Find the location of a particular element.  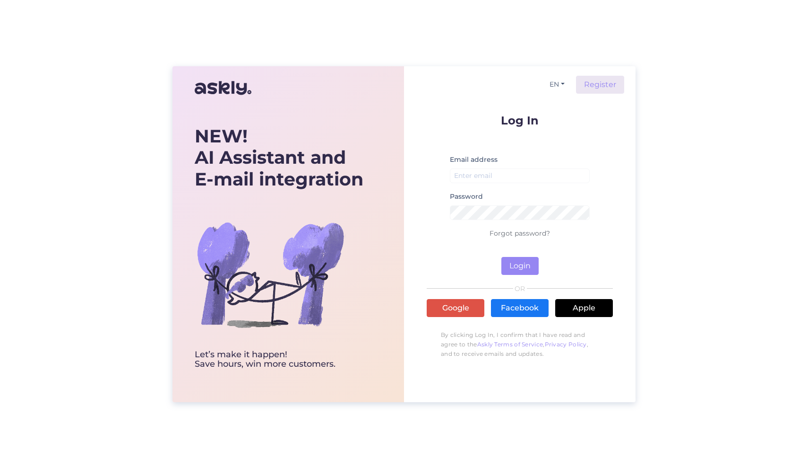

input: Enter email is located at coordinates (520, 175).